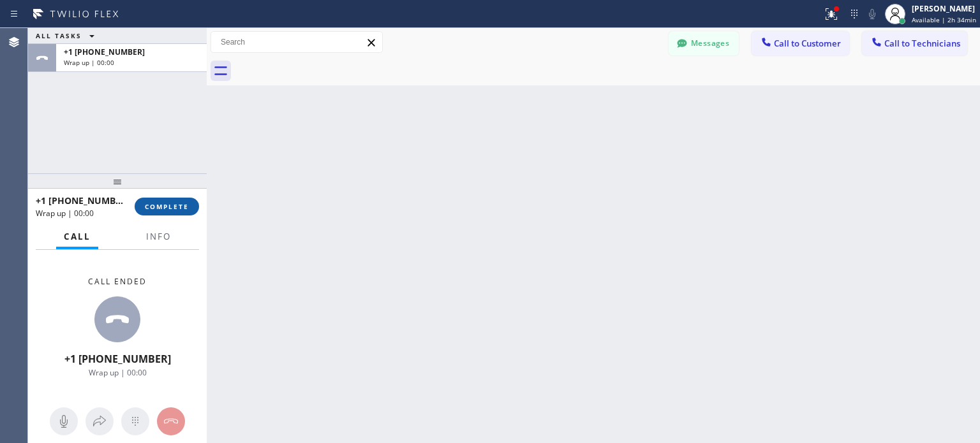 Image resolution: width=980 pixels, height=443 pixels. Describe the element at coordinates (77, 237) in the screenshot. I see `span: Call` at that location.